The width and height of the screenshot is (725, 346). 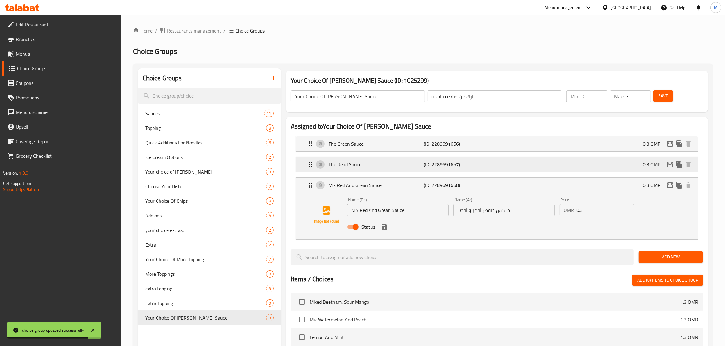 What do you see at coordinates (66, 98) in the screenshot?
I see `span: Promotions` at bounding box center [66, 98].